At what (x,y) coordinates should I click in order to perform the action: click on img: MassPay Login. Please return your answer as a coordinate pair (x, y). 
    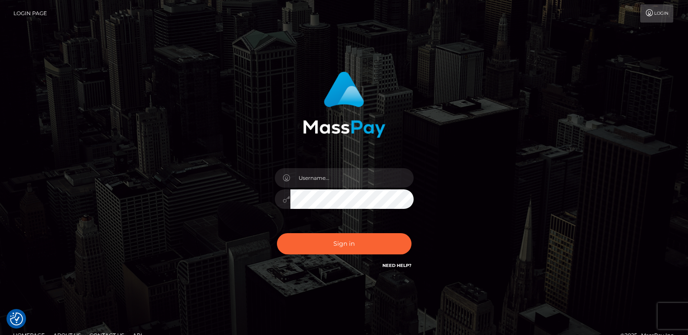
    Looking at the image, I should click on (344, 105).